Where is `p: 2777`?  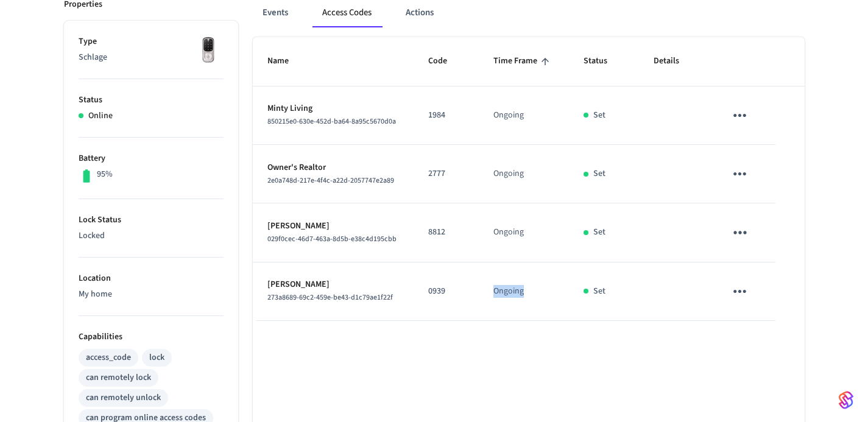
p: 2777 is located at coordinates (446, 174).